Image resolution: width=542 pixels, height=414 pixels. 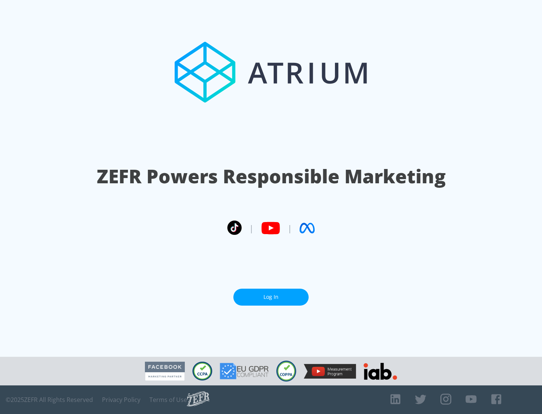 I want to click on a: Log In, so click(x=271, y=297).